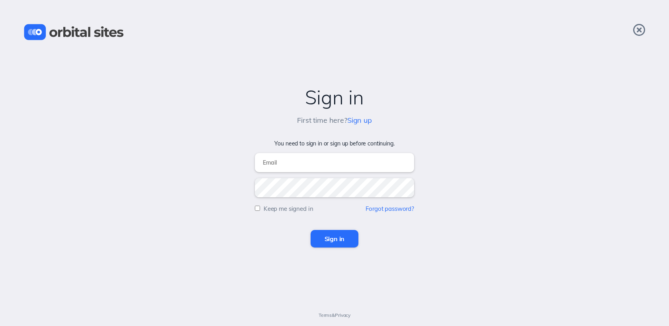 This screenshot has width=669, height=326. Describe the element at coordinates (74, 32) in the screenshot. I see `img: Orbital Sites Logo` at that location.